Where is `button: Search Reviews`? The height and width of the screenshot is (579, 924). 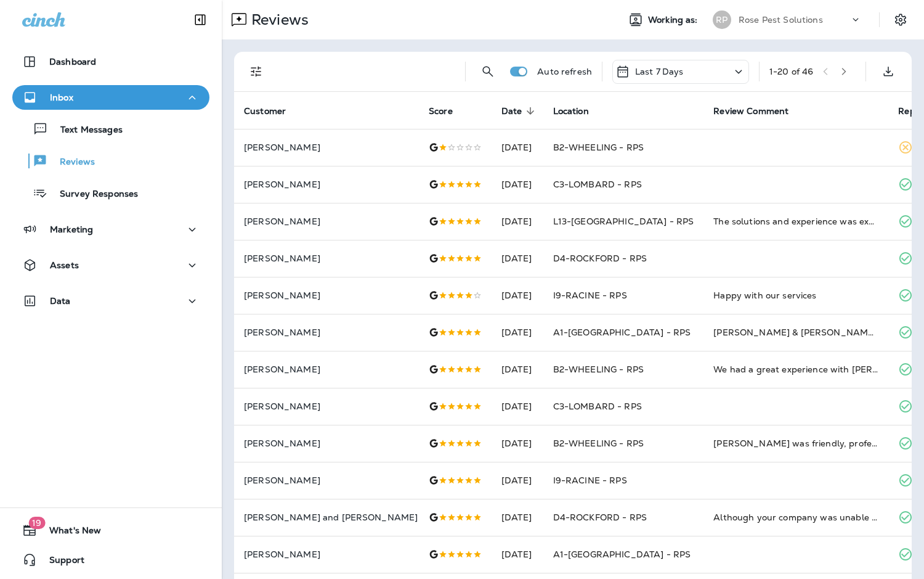
button: Search Reviews is located at coordinates (488, 71).